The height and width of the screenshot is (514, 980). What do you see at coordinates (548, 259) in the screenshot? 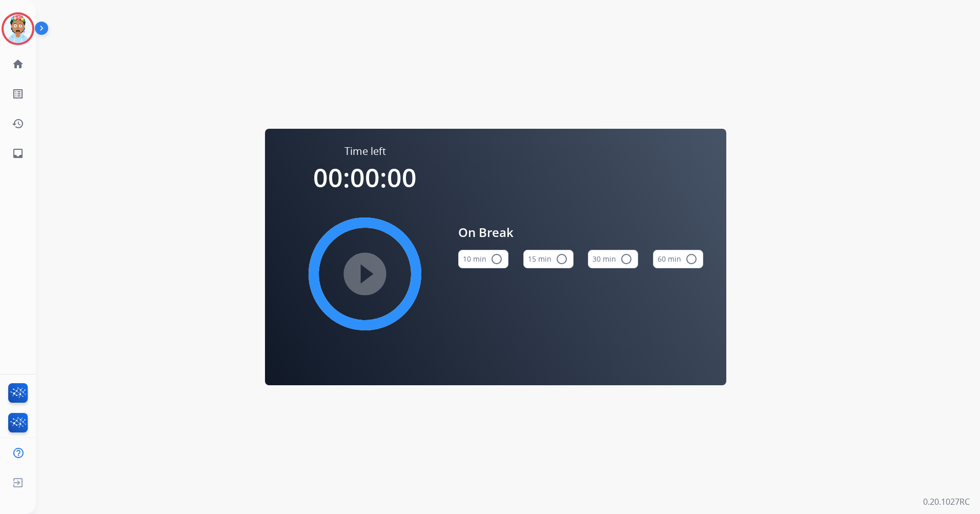
I see `button: 15 min` at bounding box center [548, 259].